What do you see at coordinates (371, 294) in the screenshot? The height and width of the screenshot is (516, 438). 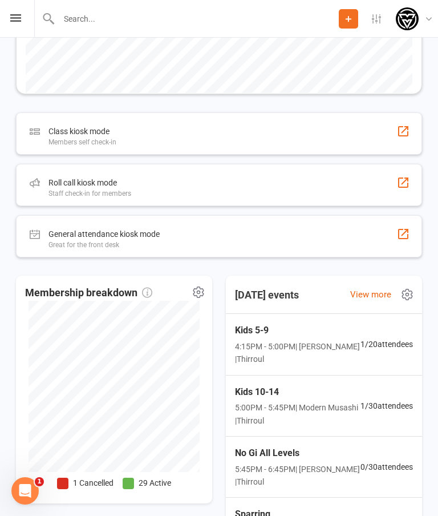 I see `a: View more` at bounding box center [371, 294].